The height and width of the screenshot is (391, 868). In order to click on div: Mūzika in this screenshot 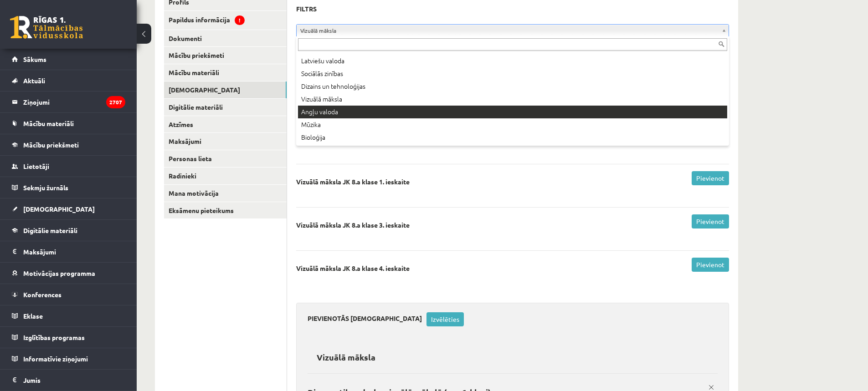, I will do `click(512, 125)`.